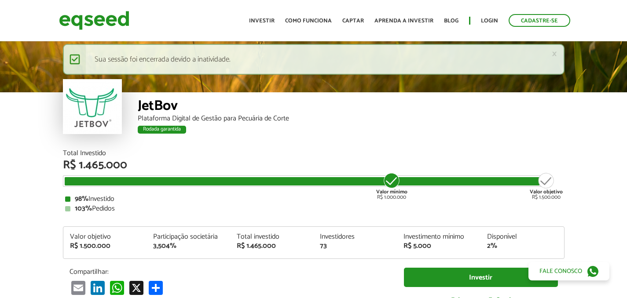 The image size is (627, 298). Describe the element at coordinates (355, 246) in the screenshot. I see `div: 73` at that location.